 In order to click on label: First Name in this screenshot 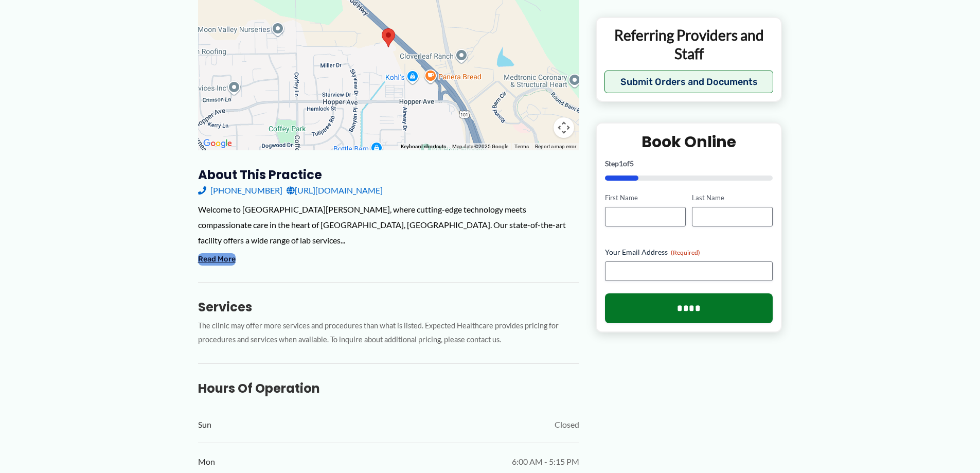, I will do `click(645, 198)`.